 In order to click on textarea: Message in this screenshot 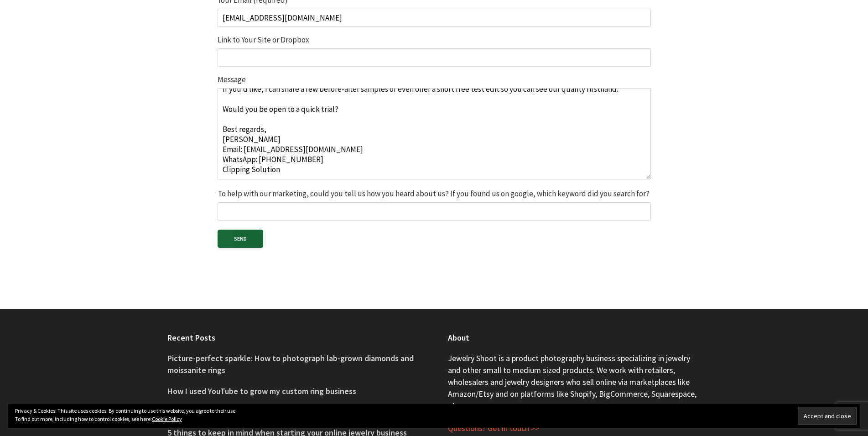, I will do `click(434, 134)`.